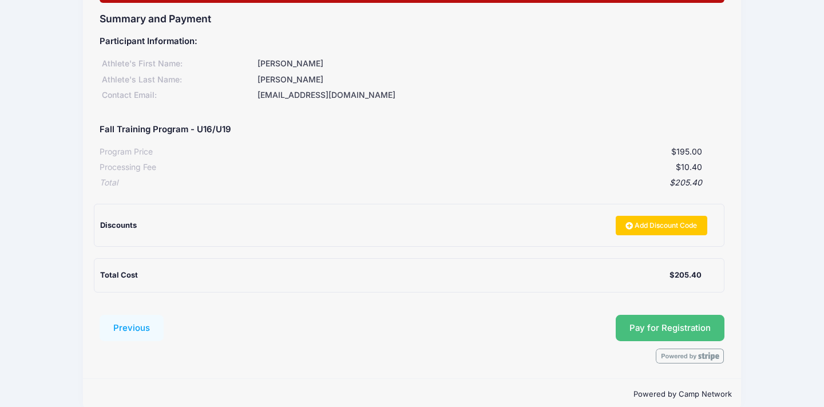 This screenshot has width=824, height=407. Describe the element at coordinates (177, 80) in the screenshot. I see `div: Athlete's Last Name:` at that location.